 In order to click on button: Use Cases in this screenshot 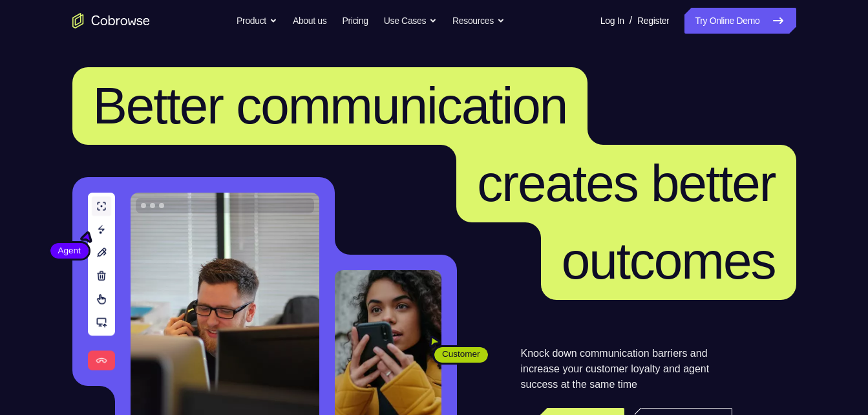, I will do `click(410, 21)`.